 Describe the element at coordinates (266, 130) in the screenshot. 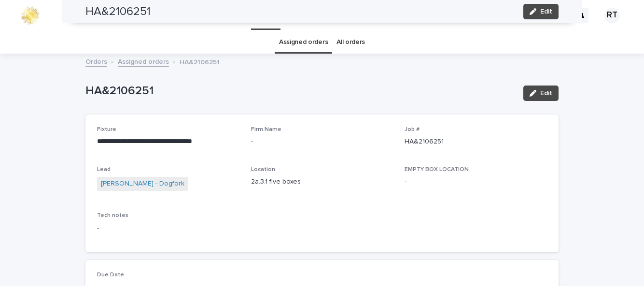

I see `span: Firm Name` at that location.